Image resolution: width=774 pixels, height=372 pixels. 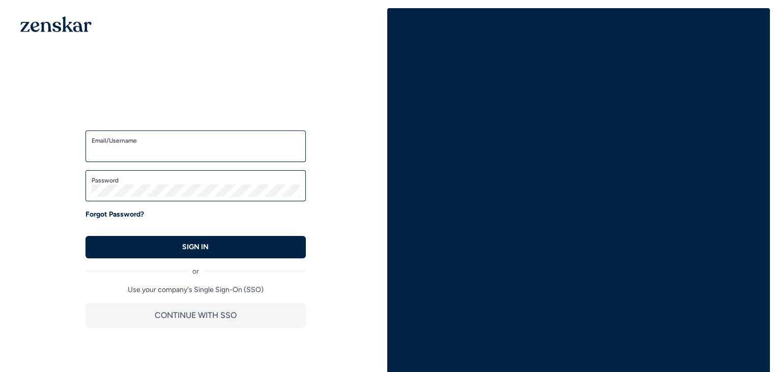 I want to click on p: Forgot Password?, so click(x=115, y=214).